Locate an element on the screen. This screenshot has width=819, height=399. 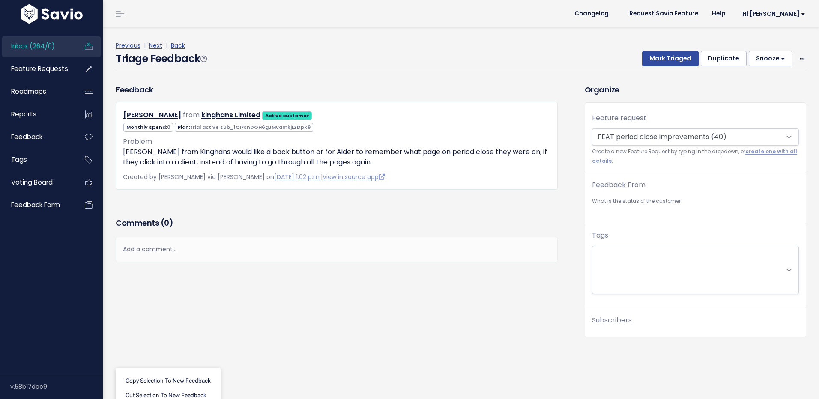
span: Roadmaps is located at coordinates (29, 91).